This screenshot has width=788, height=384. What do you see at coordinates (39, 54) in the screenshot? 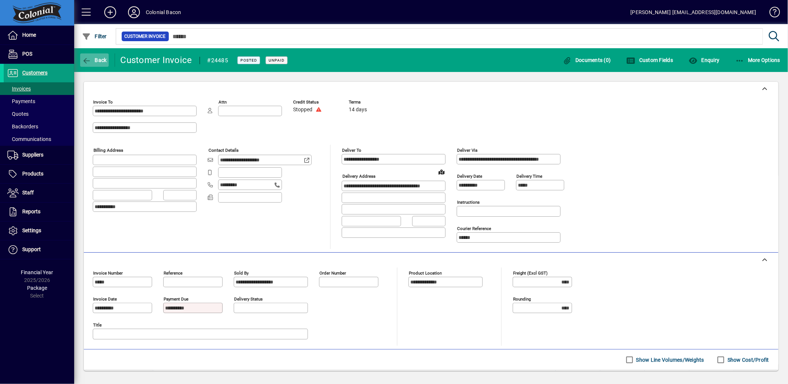
I see `a: POS` at bounding box center [39, 54].